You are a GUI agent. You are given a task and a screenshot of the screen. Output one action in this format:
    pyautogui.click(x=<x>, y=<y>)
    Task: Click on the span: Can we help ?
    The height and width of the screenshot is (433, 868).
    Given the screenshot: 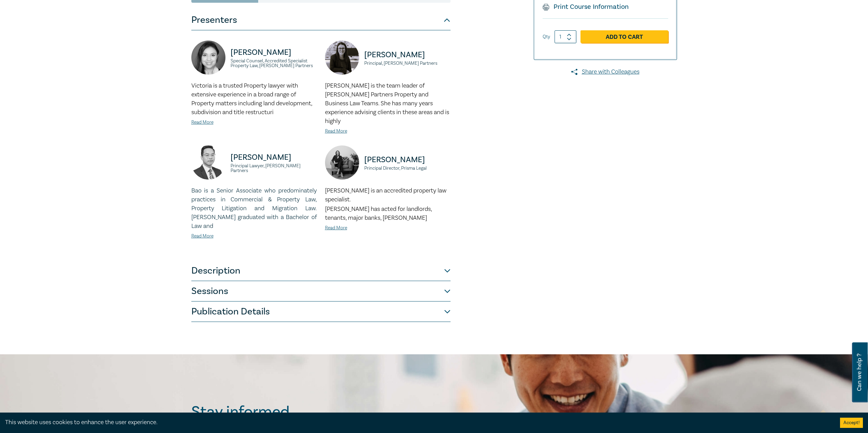 What is the action you would take?
    pyautogui.click(x=859, y=372)
    